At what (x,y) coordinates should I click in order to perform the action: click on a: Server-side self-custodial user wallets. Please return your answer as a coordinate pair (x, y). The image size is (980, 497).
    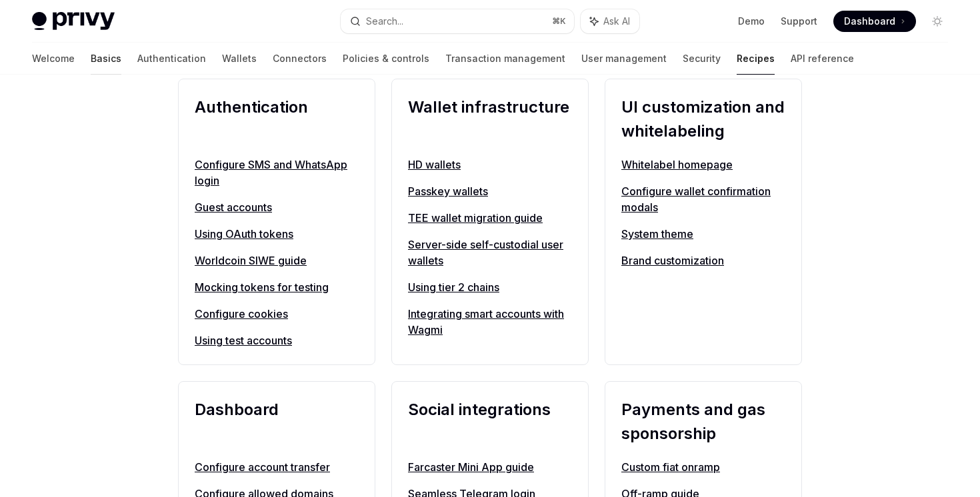
    Looking at the image, I should click on (490, 252).